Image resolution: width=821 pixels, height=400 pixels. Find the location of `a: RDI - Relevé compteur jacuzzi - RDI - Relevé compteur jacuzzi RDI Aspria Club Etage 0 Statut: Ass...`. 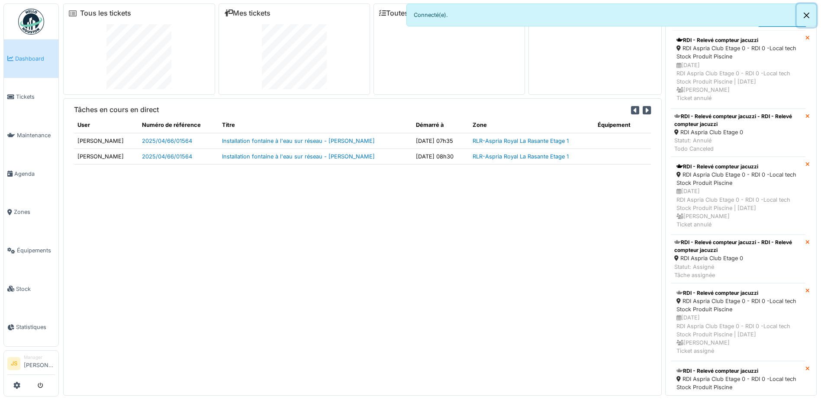

a: RDI - Relevé compteur jacuzzi - RDI - Relevé compteur jacuzzi RDI Aspria Club Etage 0 Statut: Ass... is located at coordinates (738, 259).